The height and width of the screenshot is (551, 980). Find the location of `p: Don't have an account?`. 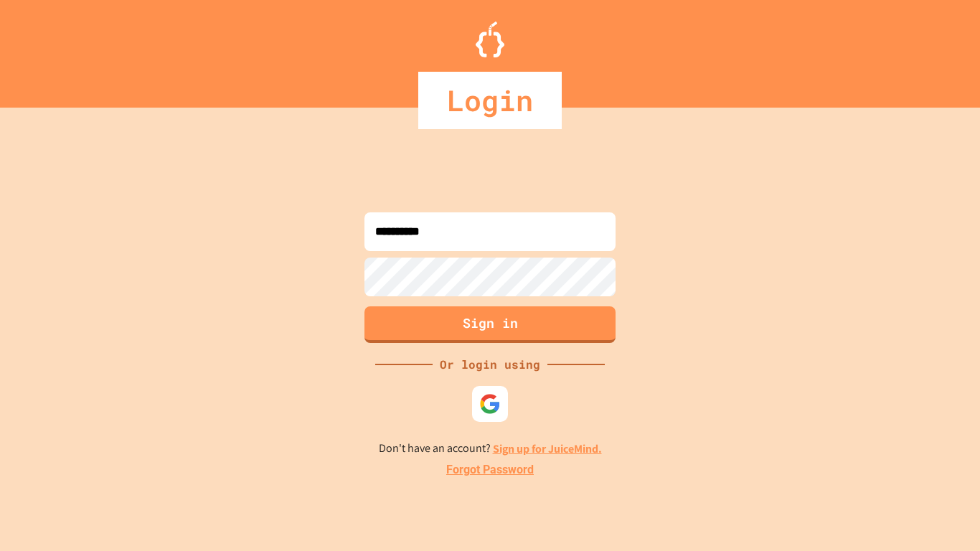

p: Don't have an account? is located at coordinates (490, 448).